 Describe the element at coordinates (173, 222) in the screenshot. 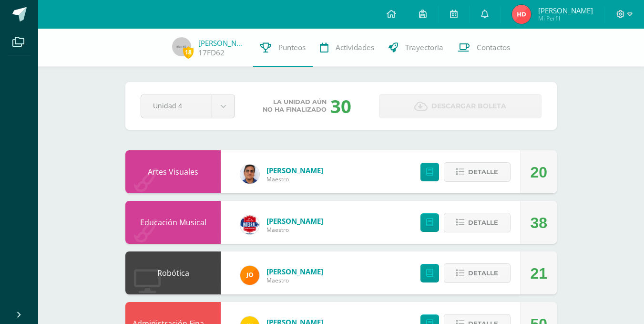

I see `div: Educación Musical` at that location.